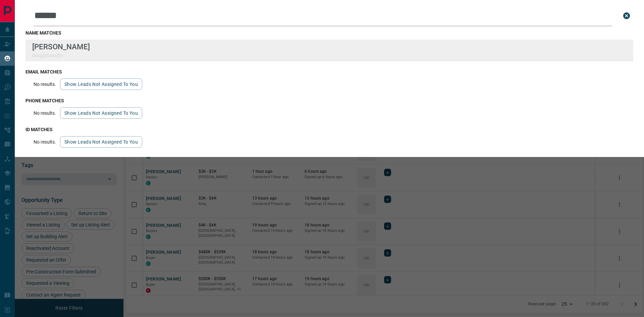  What do you see at coordinates (330, 129) in the screenshot?
I see `h3: id matches` at bounding box center [330, 129].